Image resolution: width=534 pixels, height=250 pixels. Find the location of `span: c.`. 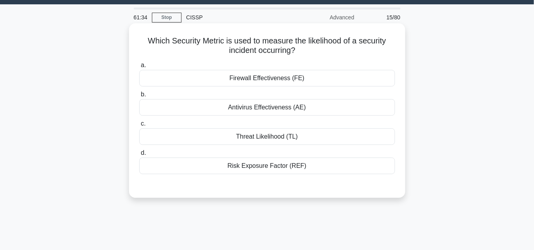

span: c. is located at coordinates (143, 123).